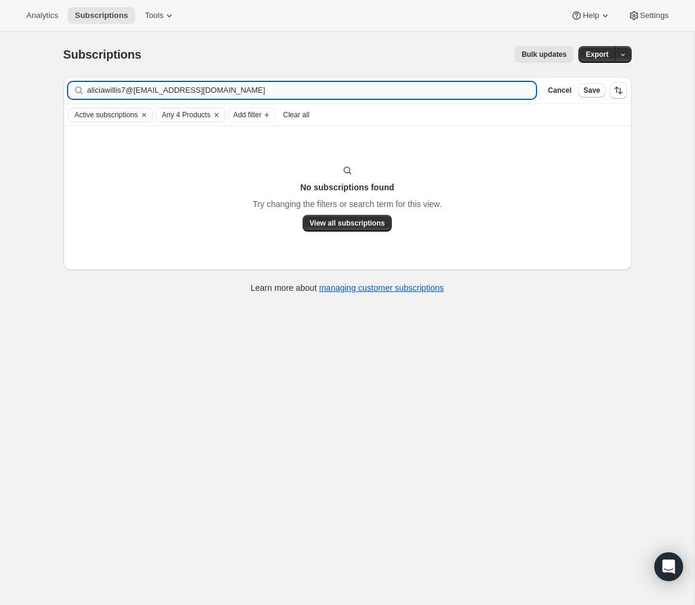 This screenshot has width=695, height=605. What do you see at coordinates (103, 115) in the screenshot?
I see `button: Active subscriptions` at bounding box center [103, 115].